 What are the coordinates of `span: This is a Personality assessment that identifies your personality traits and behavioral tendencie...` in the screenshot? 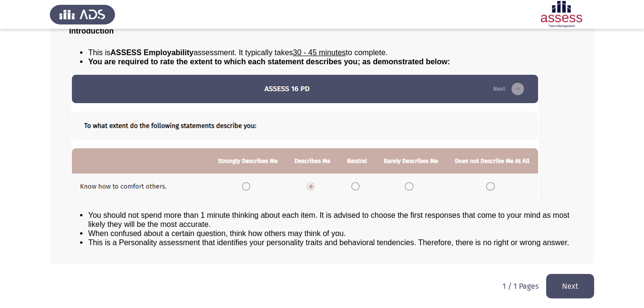 It's located at (329, 242).